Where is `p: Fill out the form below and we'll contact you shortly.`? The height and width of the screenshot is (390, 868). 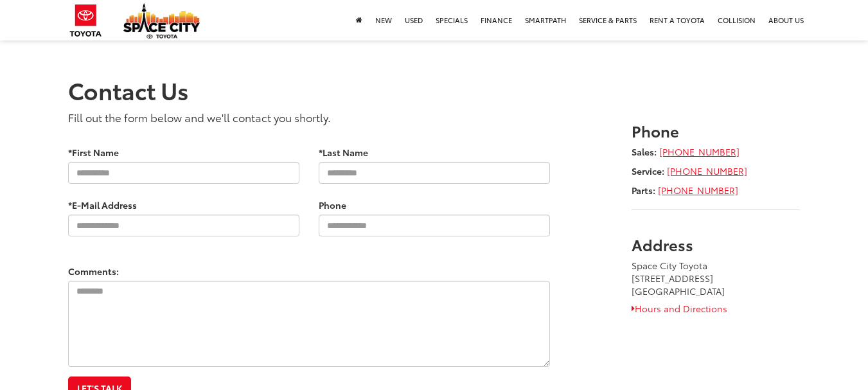
p: Fill out the form below and we'll contact you shortly. is located at coordinates (309, 116).